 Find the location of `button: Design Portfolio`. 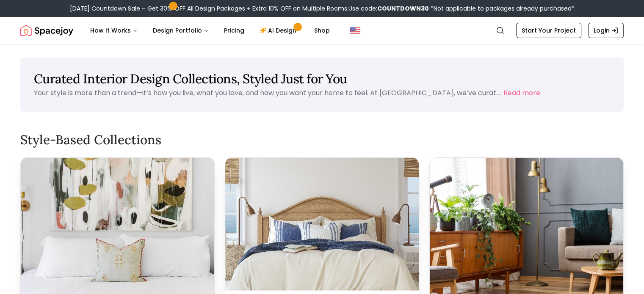

button: Design Portfolio is located at coordinates (181, 30).